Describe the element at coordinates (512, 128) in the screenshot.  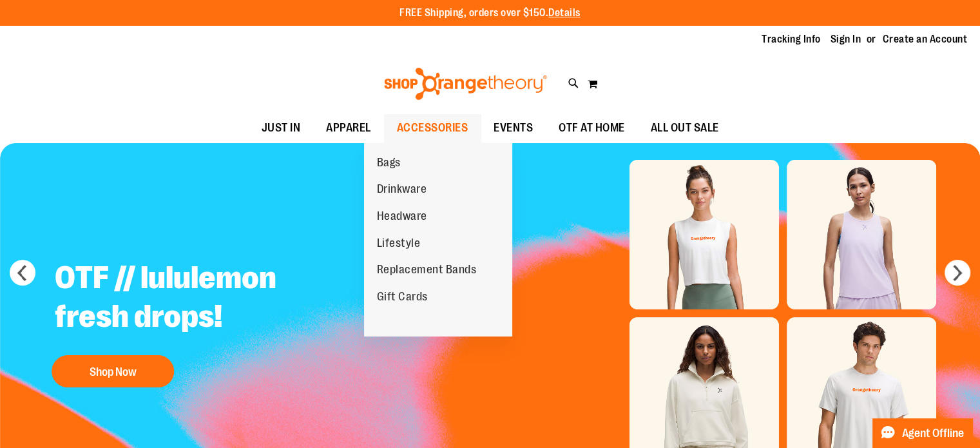
I see `span: EVENTS` at that location.